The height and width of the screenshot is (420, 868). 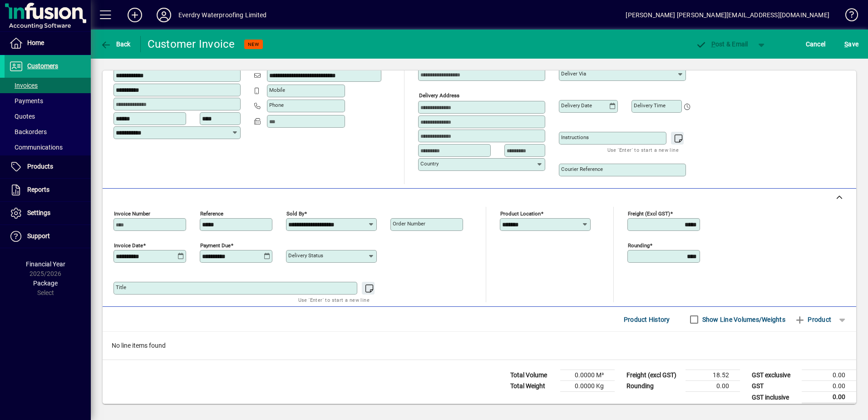 I want to click on mat-label: Instructions, so click(x=575, y=137).